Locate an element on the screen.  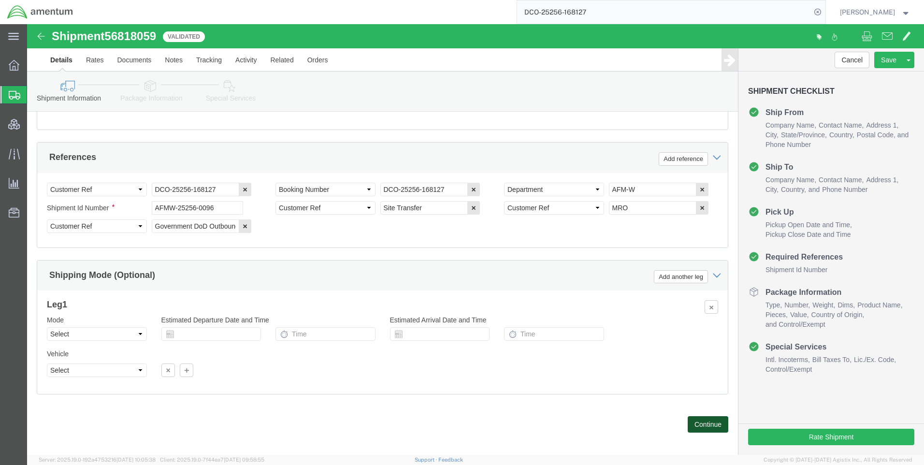
a: Support is located at coordinates (427, 460).